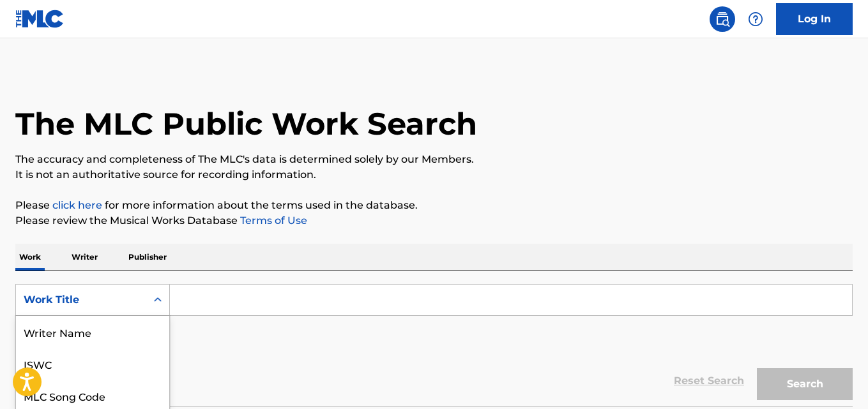  Describe the element at coordinates (723, 19) in the screenshot. I see `a: Public Search` at that location.